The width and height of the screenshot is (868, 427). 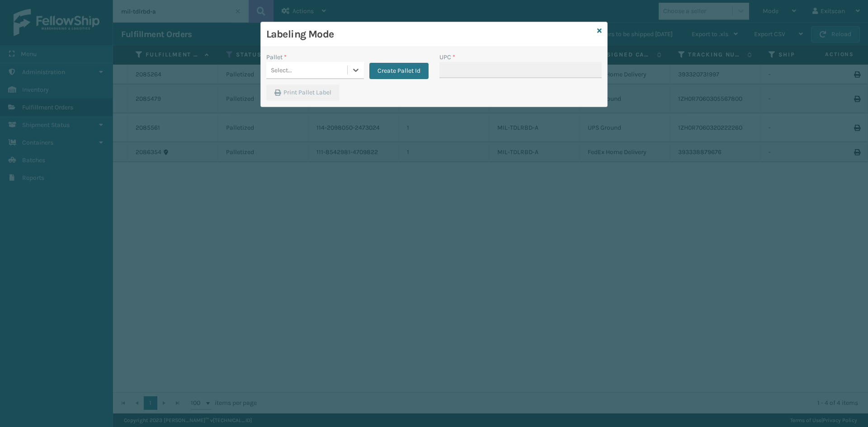 What do you see at coordinates (276, 57) in the screenshot?
I see `label: Pallet` at bounding box center [276, 57].